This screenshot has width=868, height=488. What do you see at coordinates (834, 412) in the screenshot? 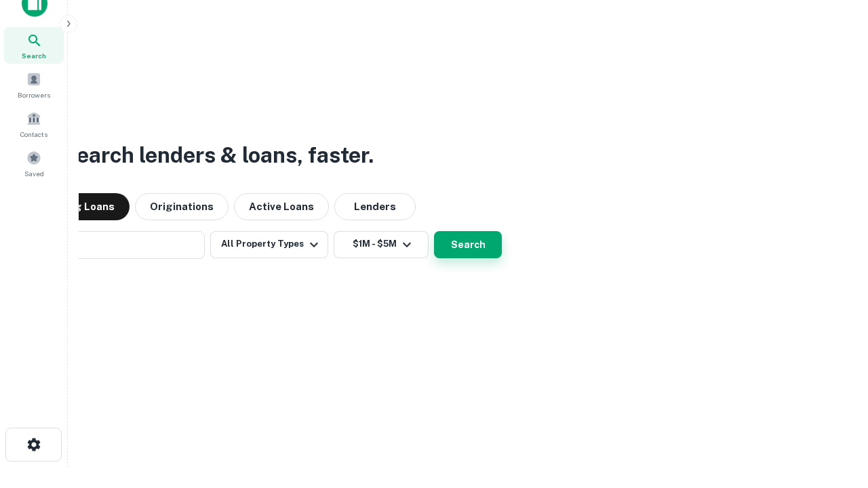
I see `div: Chat Widget` at bounding box center [834, 412].